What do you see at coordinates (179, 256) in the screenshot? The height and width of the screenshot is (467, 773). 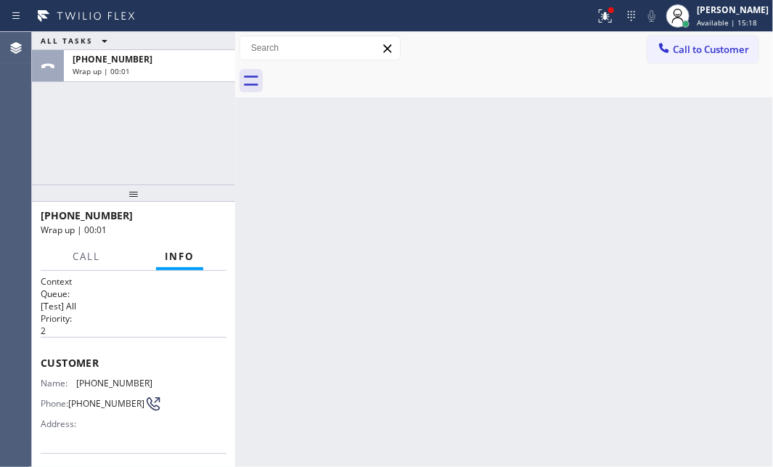 I see `span: Info` at bounding box center [179, 256].